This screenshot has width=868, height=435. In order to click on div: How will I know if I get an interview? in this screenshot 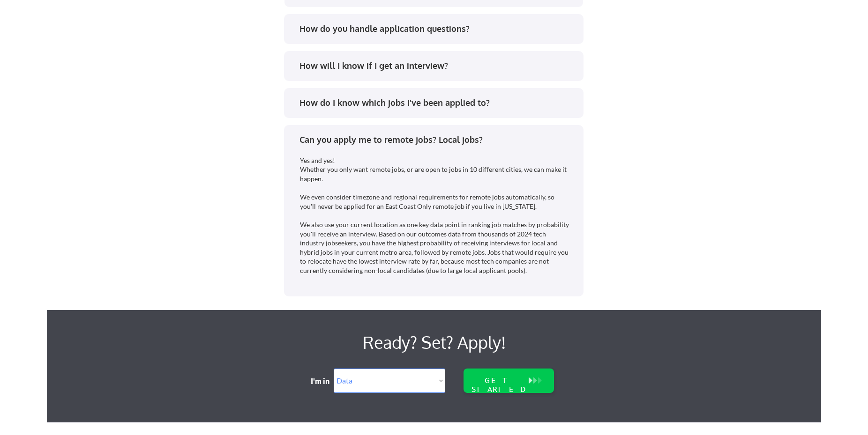, I will do `click(437, 66)`.